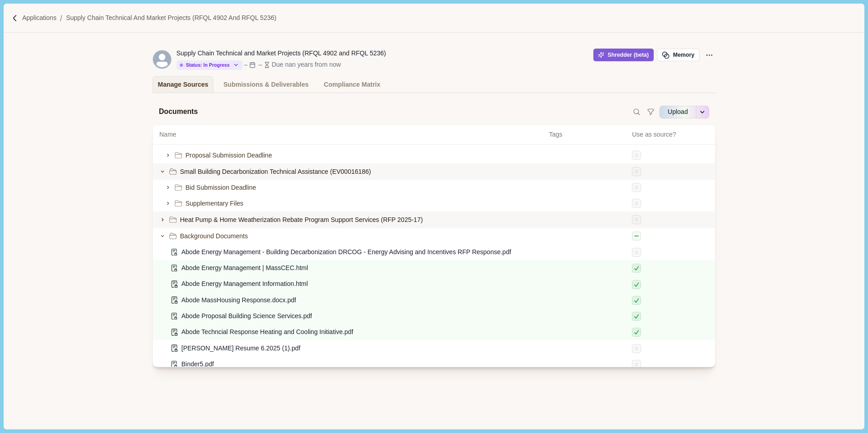 The width and height of the screenshot is (868, 433). What do you see at coordinates (678, 112) in the screenshot?
I see `button: Upload` at bounding box center [678, 112].